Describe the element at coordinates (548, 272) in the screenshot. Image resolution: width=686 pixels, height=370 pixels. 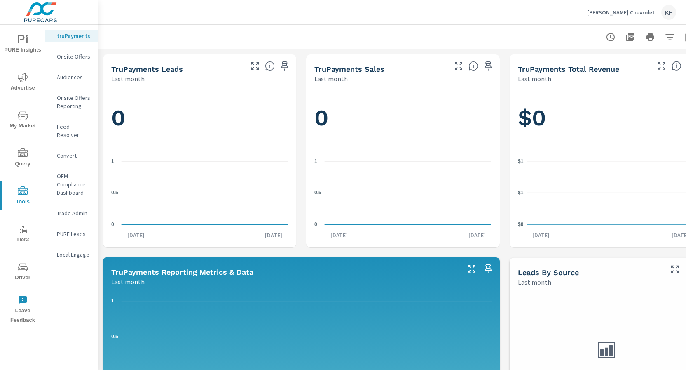
I see `h5: Leads By Source` at that location.